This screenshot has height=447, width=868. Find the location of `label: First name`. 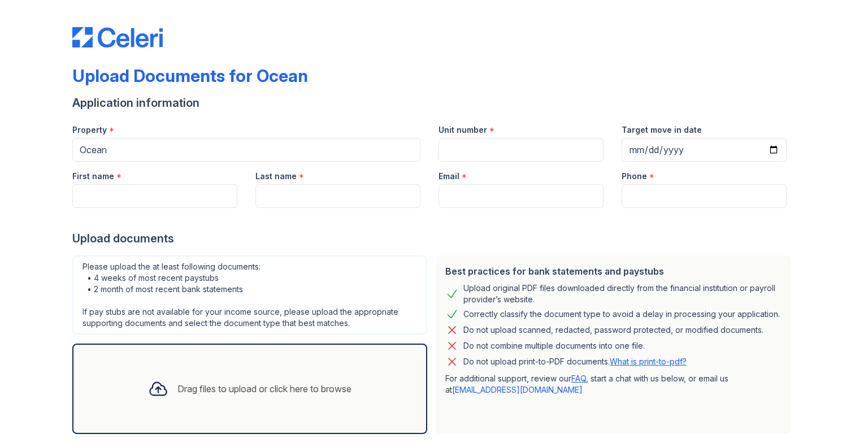

label: First name is located at coordinates (93, 176).